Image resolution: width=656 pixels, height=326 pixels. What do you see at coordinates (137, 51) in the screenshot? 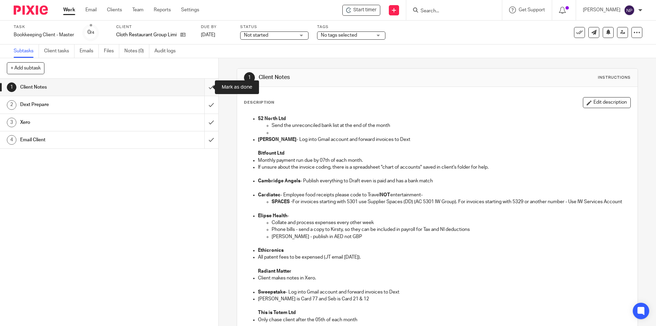
I see `a: Notes (0)` at bounding box center [137, 51].